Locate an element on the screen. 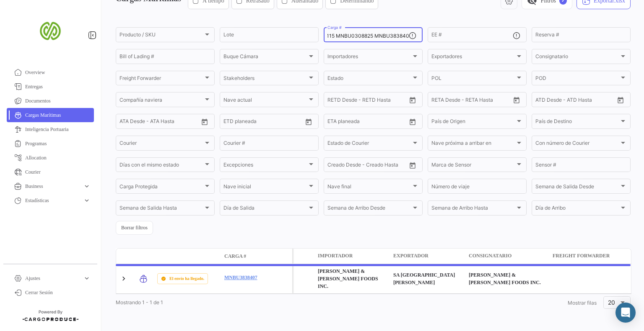 The height and width of the screenshot is (331, 644). span: Allocation is located at coordinates (58, 158).